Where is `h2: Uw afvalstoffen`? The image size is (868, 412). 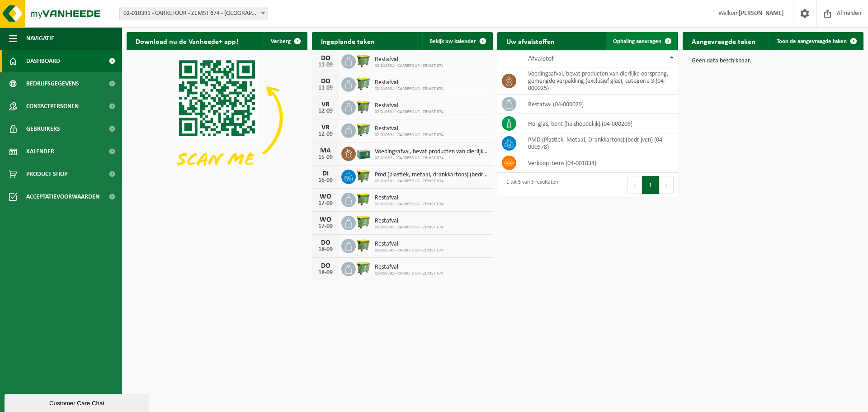
h2: Uw afvalstoffen is located at coordinates (530, 41).